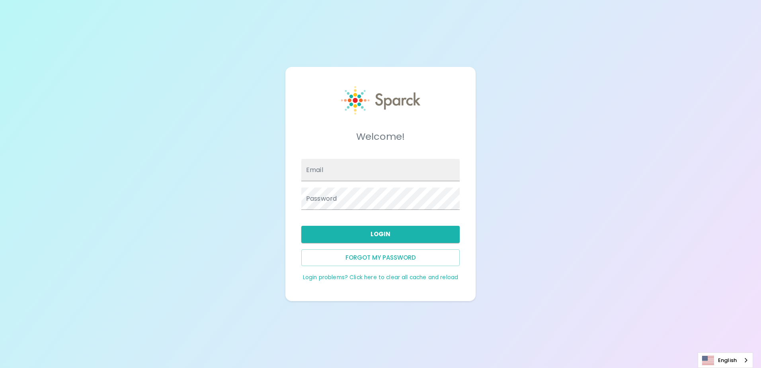  I want to click on div: Language, so click(726, 360).